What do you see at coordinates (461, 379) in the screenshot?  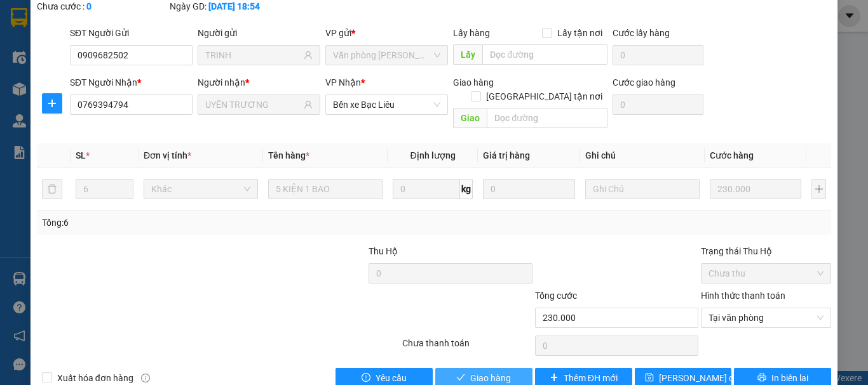 I see `span: check` at bounding box center [461, 379].